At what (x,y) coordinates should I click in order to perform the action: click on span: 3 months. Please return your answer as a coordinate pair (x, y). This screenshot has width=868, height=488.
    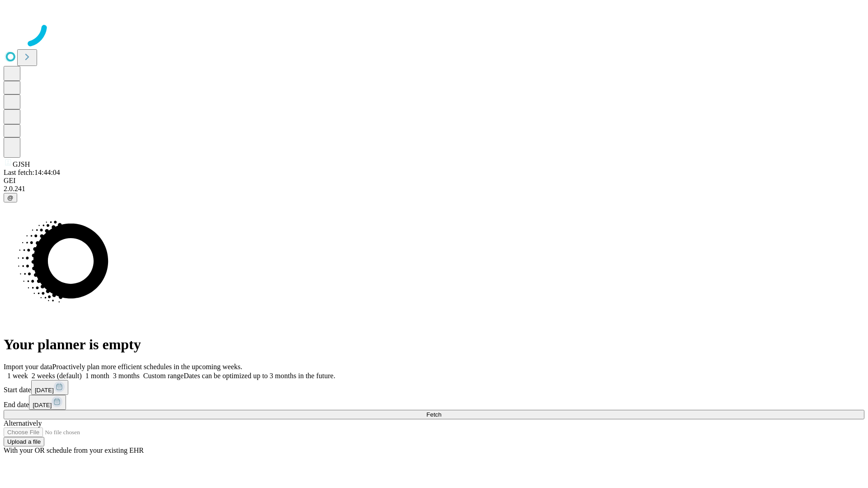
    Looking at the image, I should click on (126, 376).